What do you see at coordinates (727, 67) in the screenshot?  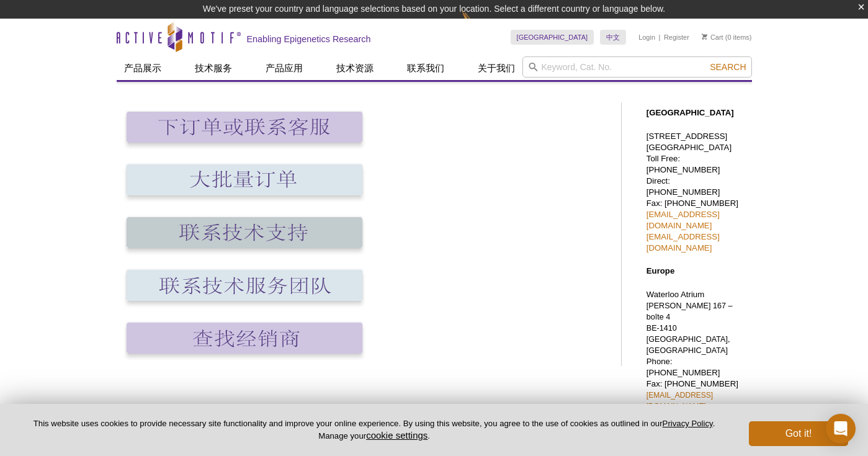 I see `span: Search` at bounding box center [727, 67].